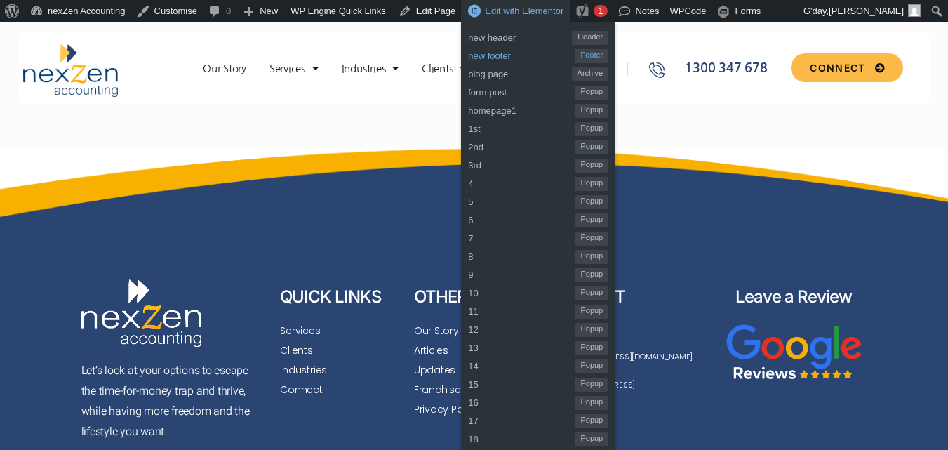  Describe the element at coordinates (521, 328) in the screenshot. I see `span: 12` at that location.